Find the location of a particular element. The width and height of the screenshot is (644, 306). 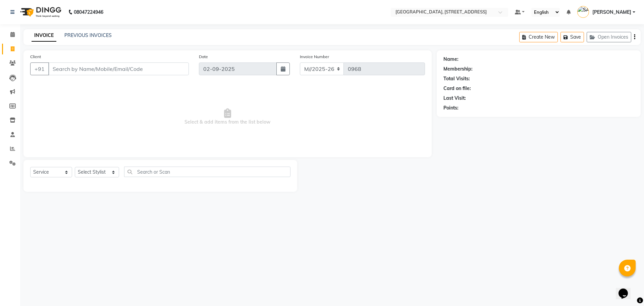

button: Create New is located at coordinates (538, 37).